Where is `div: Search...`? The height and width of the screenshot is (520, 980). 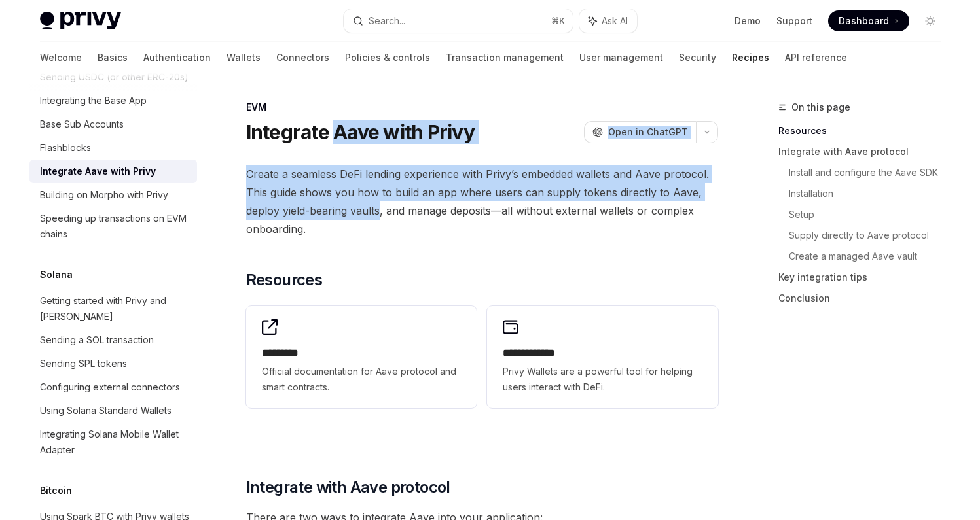
div: Search... is located at coordinates (387, 21).